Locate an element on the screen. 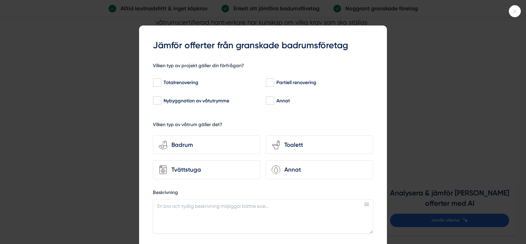  input: Totalrenovering is located at coordinates (157, 83).